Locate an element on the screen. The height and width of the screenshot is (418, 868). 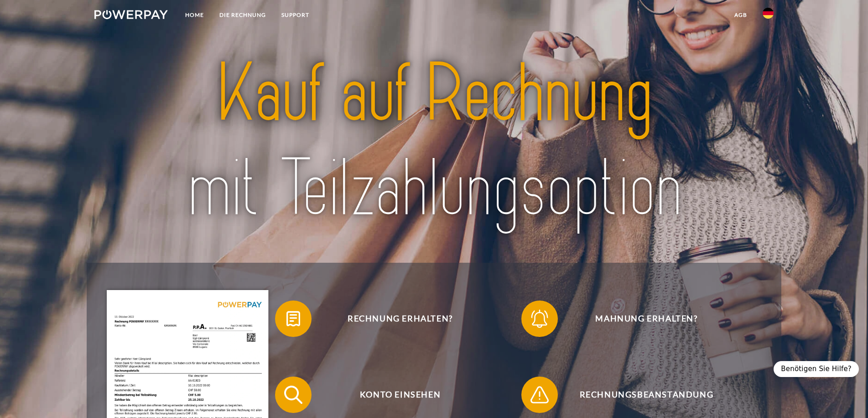
img: logo-powerpay-white.svg is located at coordinates (131, 15).